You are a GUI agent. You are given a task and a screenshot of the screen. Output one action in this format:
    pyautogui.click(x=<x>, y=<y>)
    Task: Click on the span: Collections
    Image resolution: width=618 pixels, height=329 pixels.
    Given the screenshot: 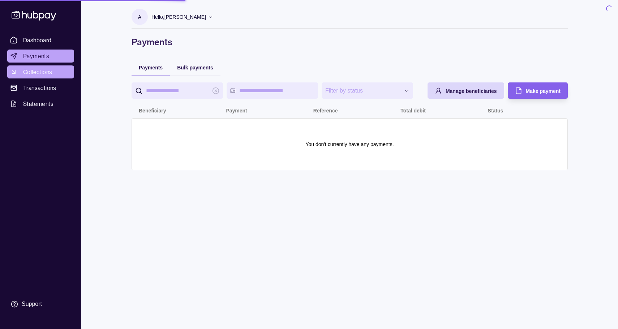 What is the action you would take?
    pyautogui.click(x=38, y=72)
    